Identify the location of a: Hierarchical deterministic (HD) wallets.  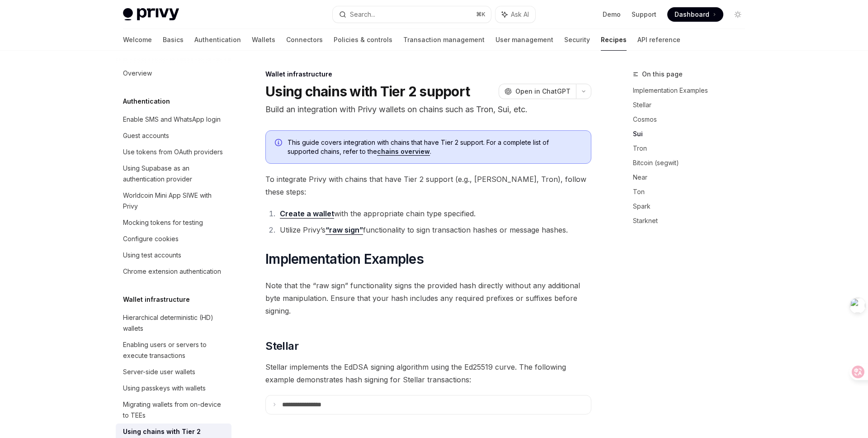
(174, 323).